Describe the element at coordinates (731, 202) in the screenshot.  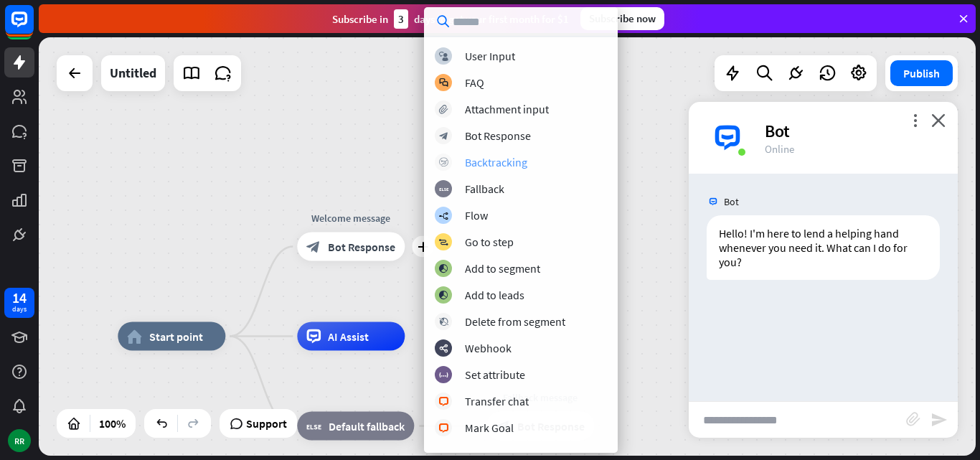
I see `span: Bot` at that location.